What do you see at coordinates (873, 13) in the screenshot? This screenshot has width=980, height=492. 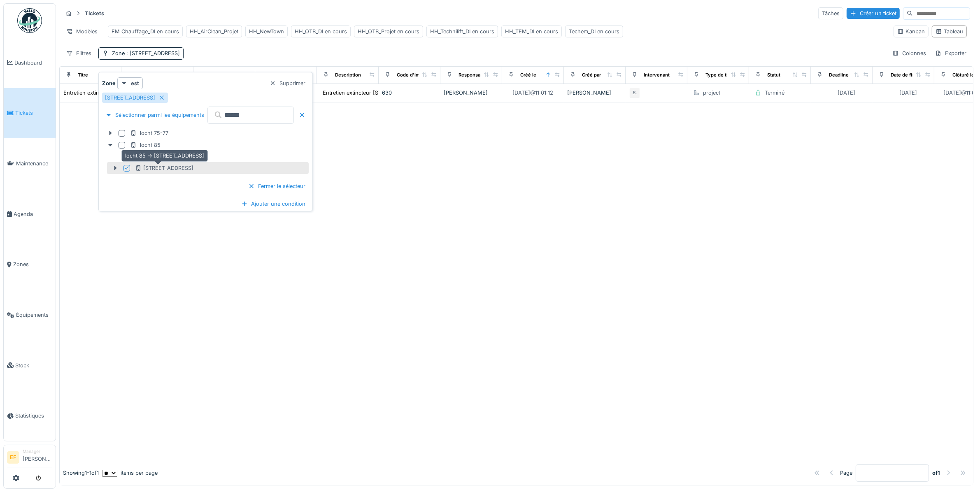 I see `div: Créer un ticket` at bounding box center [873, 13].